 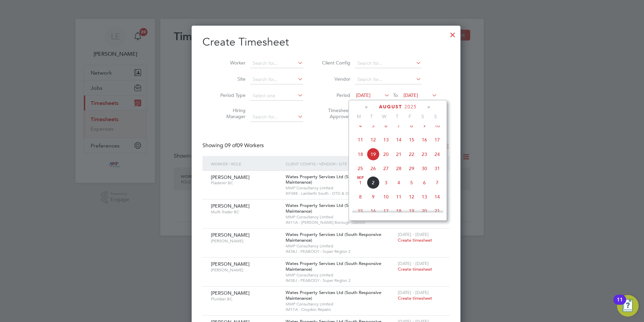 I want to click on input: Select one, so click(x=276, y=95).